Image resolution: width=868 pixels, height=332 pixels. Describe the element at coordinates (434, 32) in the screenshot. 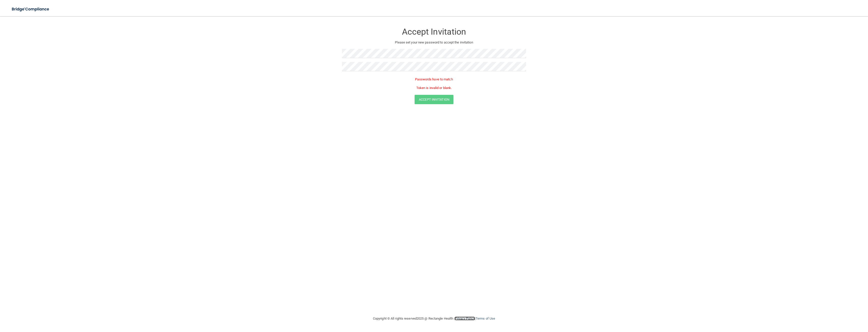

I see `h3: Accept Invitation` at that location.